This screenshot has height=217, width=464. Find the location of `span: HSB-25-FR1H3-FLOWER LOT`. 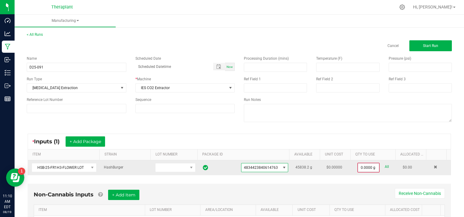

span: HSB-25-FR1H3-FLOWER LOT is located at coordinates (60, 168).